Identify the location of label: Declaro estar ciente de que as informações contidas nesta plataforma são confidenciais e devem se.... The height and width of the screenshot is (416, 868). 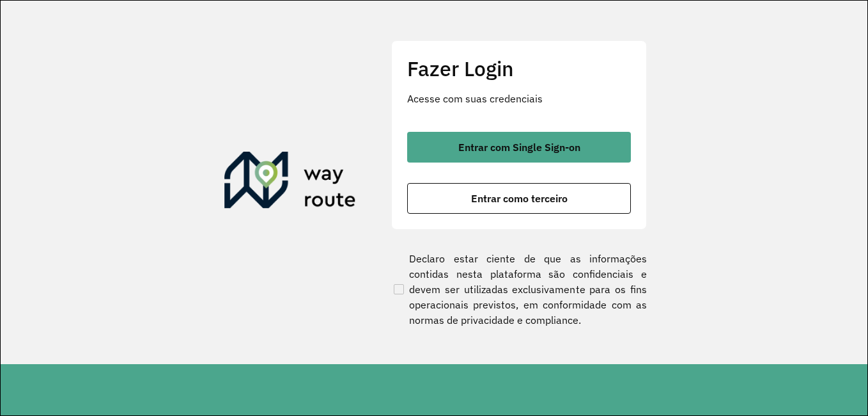
(519, 289).